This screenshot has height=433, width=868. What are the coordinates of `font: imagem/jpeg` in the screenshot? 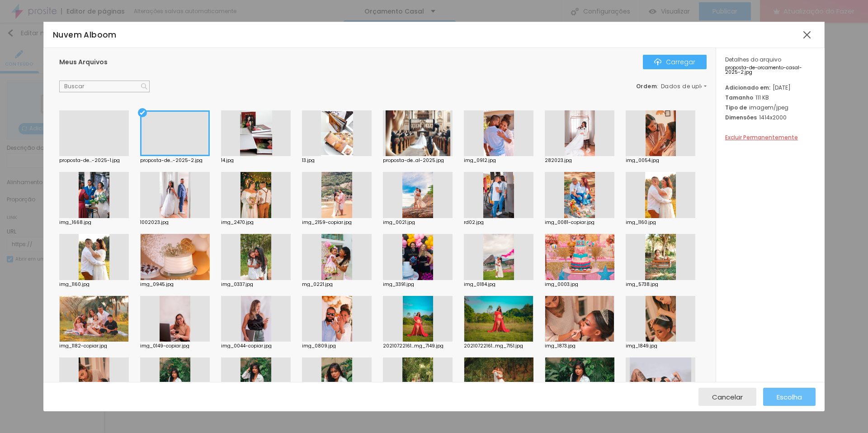 It's located at (769, 107).